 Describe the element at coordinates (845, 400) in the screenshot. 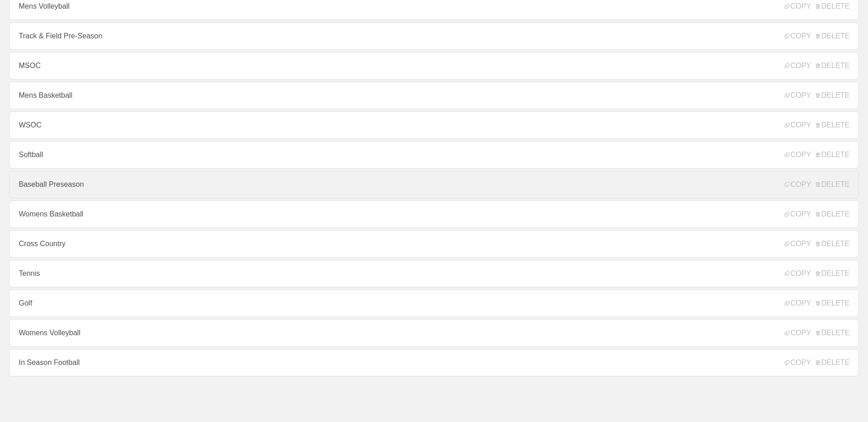

I see `div: Chat Widget` at that location.